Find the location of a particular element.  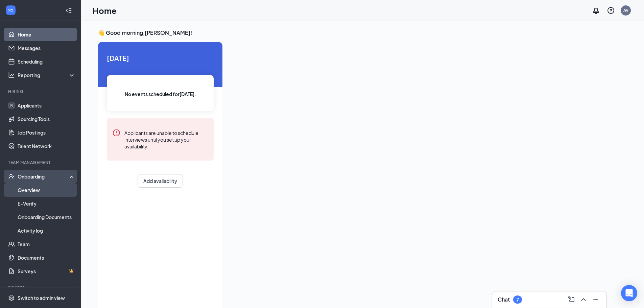

svg: Collapse is located at coordinates (69, 11).